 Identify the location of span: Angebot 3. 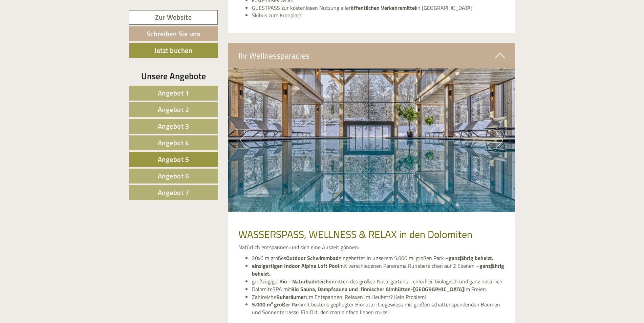
(173, 126).